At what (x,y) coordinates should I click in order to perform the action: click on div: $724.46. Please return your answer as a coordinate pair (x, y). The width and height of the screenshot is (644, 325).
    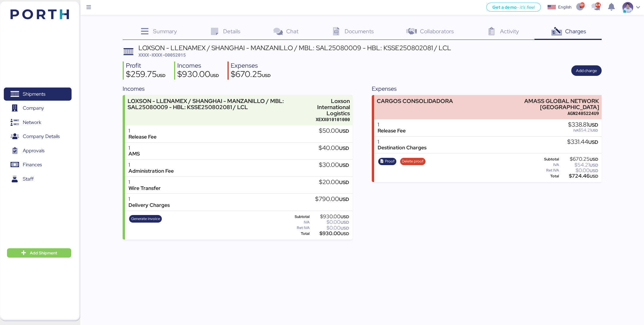
    Looking at the image, I should click on (579, 176).